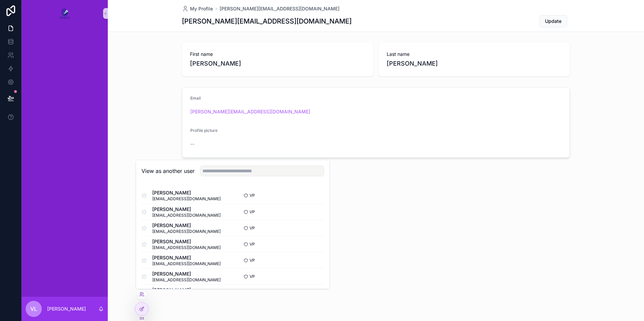 The width and height of the screenshot is (644, 321). What do you see at coordinates (204, 130) in the screenshot?
I see `span: Profile picture` at bounding box center [204, 130].